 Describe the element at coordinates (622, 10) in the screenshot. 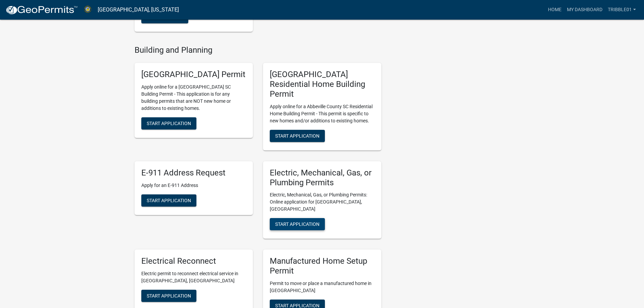

I see `a: Tribble01` at that location.